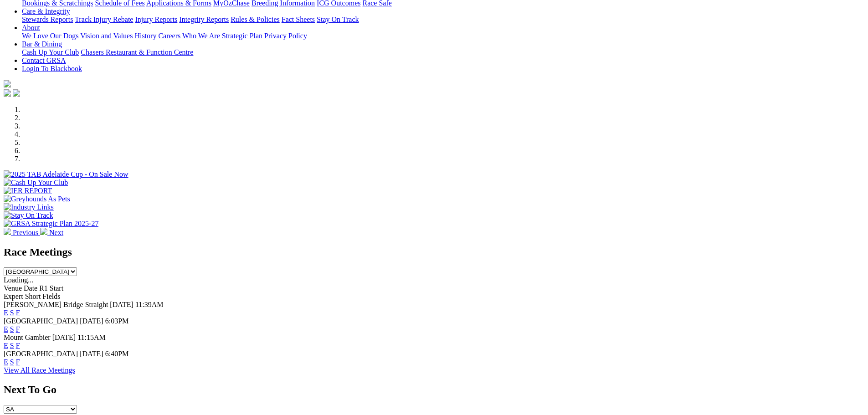 The image size is (868, 415). Describe the element at coordinates (255, 19) in the screenshot. I see `a: Rules & Policies` at that location.